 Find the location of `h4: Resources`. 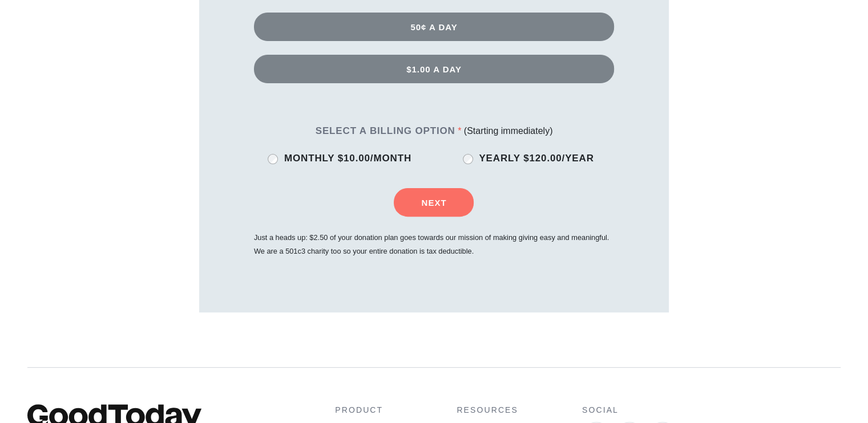

h4: Resources is located at coordinates (487, 410).